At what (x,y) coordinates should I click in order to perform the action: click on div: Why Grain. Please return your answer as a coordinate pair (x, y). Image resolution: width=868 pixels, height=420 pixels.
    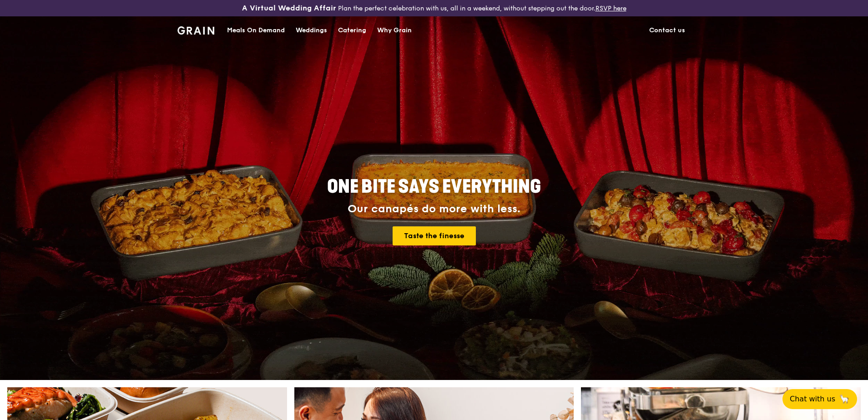
    Looking at the image, I should click on (394, 31).